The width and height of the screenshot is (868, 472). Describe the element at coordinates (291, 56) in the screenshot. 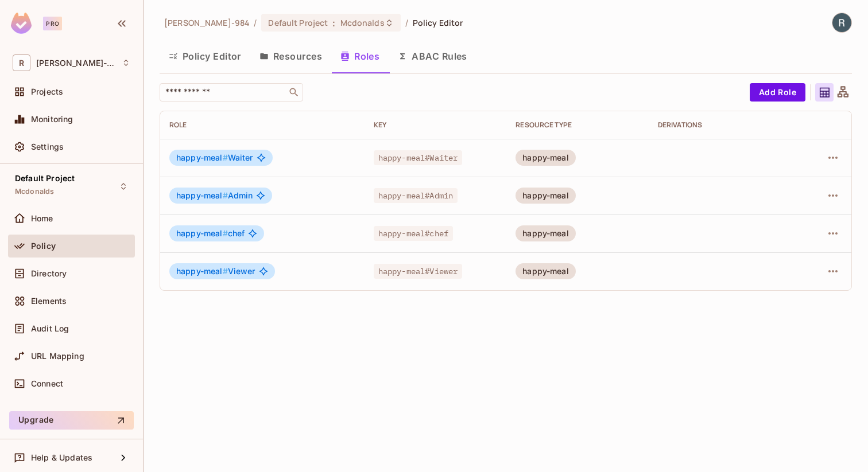

I see `button: Resources` at that location.